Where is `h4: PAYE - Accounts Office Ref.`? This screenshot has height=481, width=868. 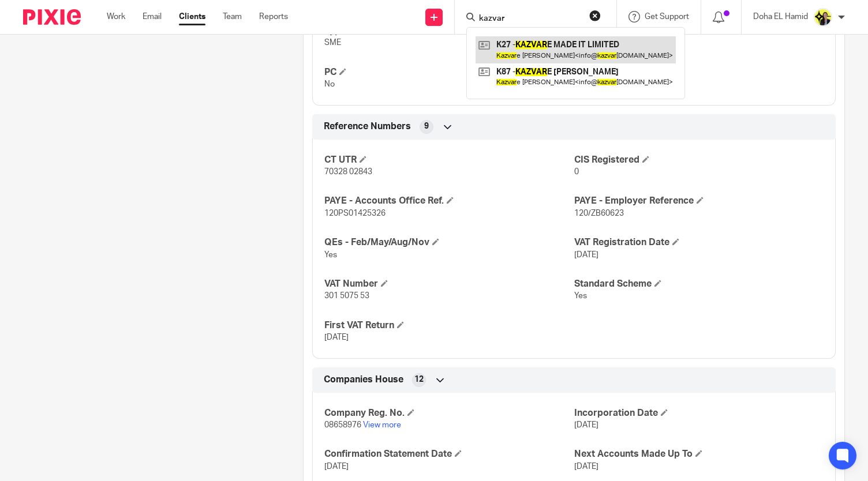 h4: PAYE - Accounts Office Ref. is located at coordinates (449, 201).